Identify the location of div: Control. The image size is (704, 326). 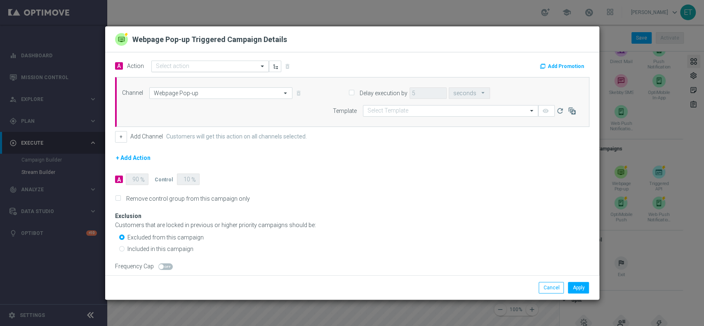
(164, 179).